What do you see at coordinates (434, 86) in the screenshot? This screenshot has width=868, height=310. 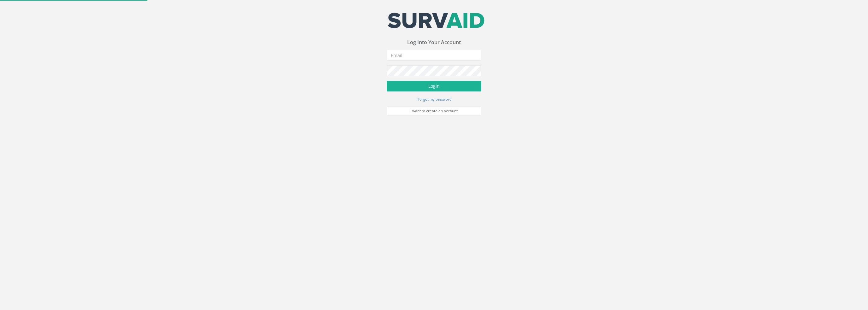 I see `button: Login` at bounding box center [434, 86].